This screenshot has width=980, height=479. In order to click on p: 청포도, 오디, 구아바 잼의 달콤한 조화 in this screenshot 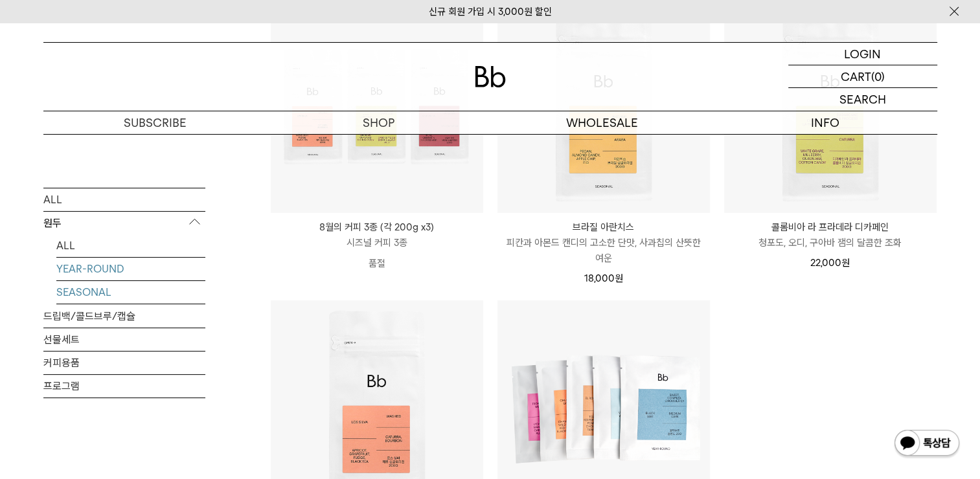, I will do `click(830, 243)`.